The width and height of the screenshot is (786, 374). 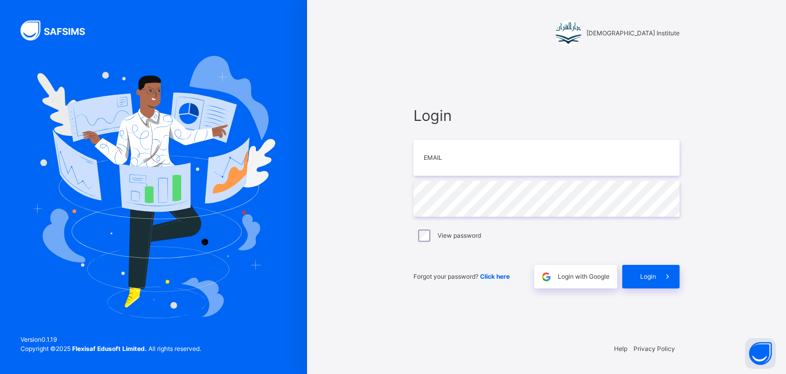 I want to click on a: Help, so click(x=621, y=348).